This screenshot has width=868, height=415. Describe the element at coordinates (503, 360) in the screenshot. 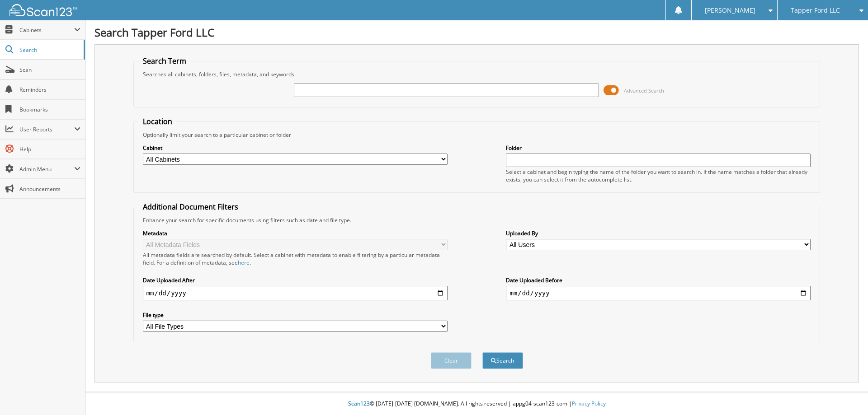

I see `button: Search` at that location.